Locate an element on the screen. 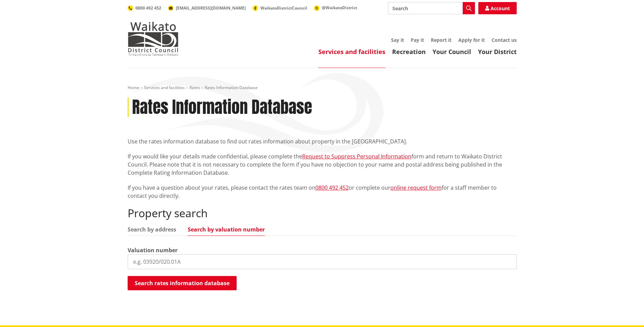 This screenshot has height=327, width=644. p: If you have a question about your rates, please contact the rates team on or complete our for a s... is located at coordinates (322, 192).